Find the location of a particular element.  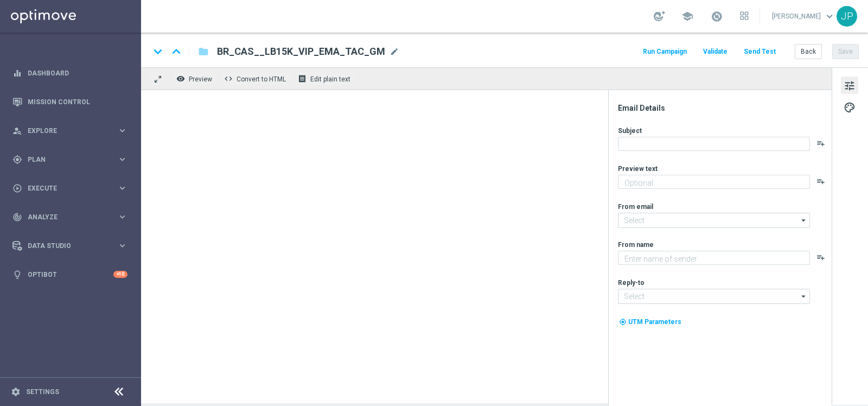

i: remove_red_eye is located at coordinates (181, 78).